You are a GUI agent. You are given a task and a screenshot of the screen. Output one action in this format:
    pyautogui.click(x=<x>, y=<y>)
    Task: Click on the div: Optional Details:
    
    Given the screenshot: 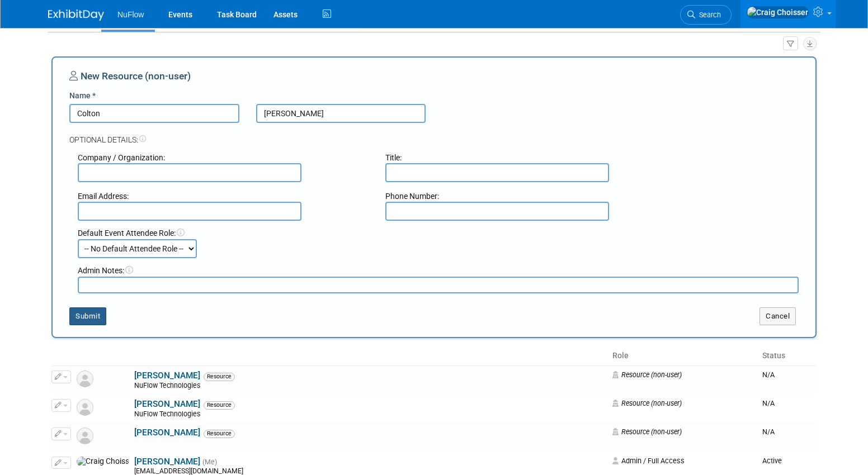 What is the action you would take?
    pyautogui.click(x=434, y=134)
    